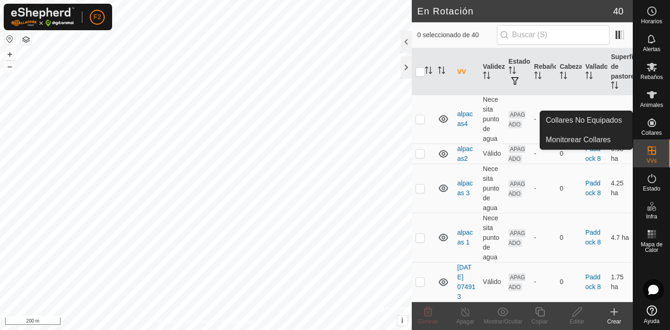 The width and height of the screenshot is (670, 330). I want to click on th: Validez, so click(492, 72).